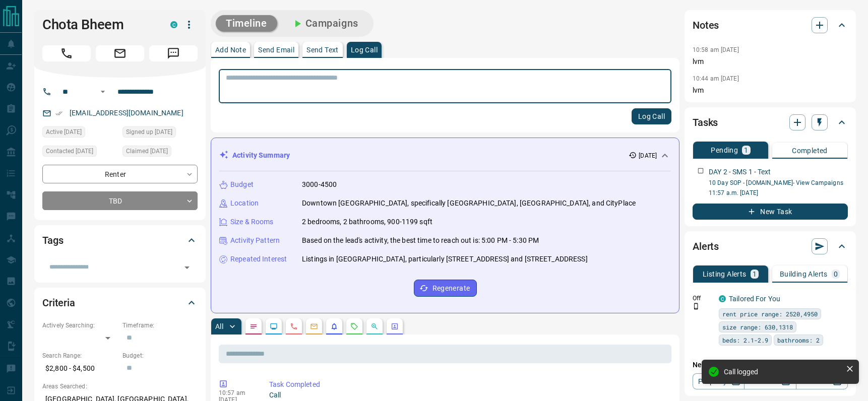 The width and height of the screenshot is (868, 401). Describe the element at coordinates (798, 340) in the screenshot. I see `span: bathrooms: 2` at that location.